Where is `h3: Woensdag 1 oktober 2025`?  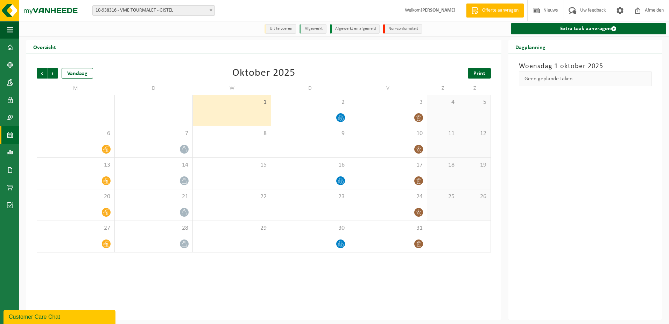 h3: Woensdag 1 oktober 2025 is located at coordinates (585, 66).